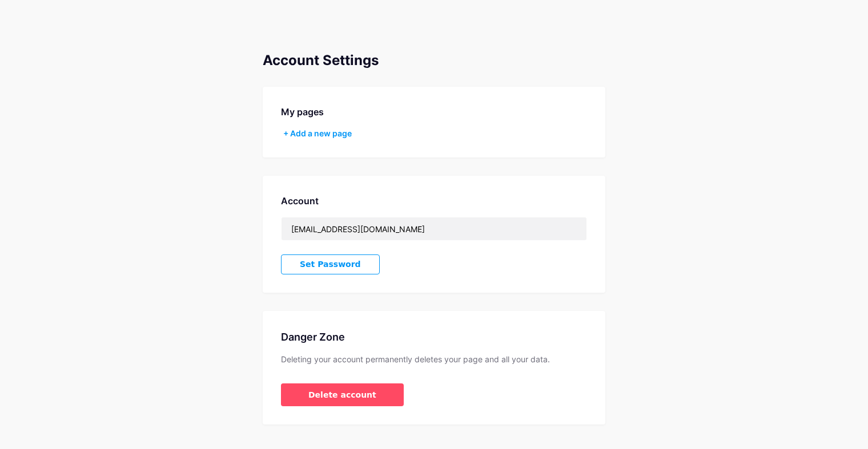 The image size is (868, 449). Describe the element at coordinates (342, 395) in the screenshot. I see `span: Delete account` at that location.